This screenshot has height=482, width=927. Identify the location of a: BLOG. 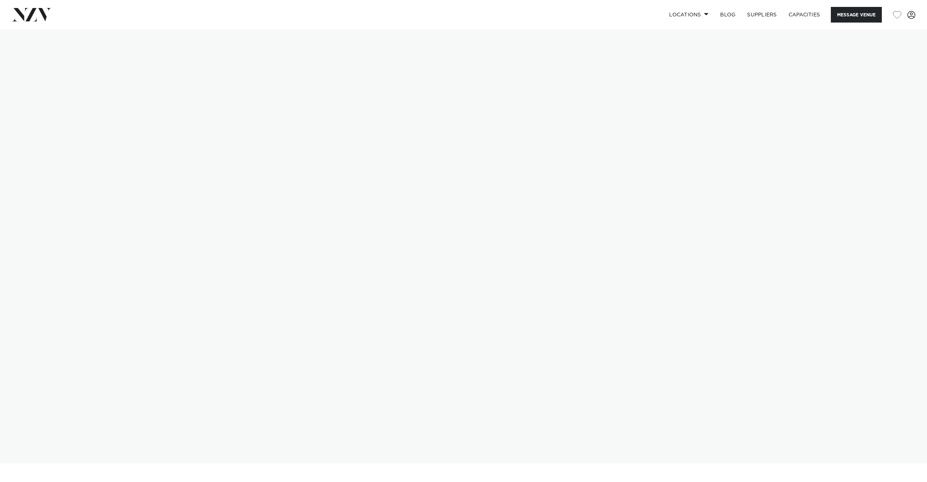
(727, 15).